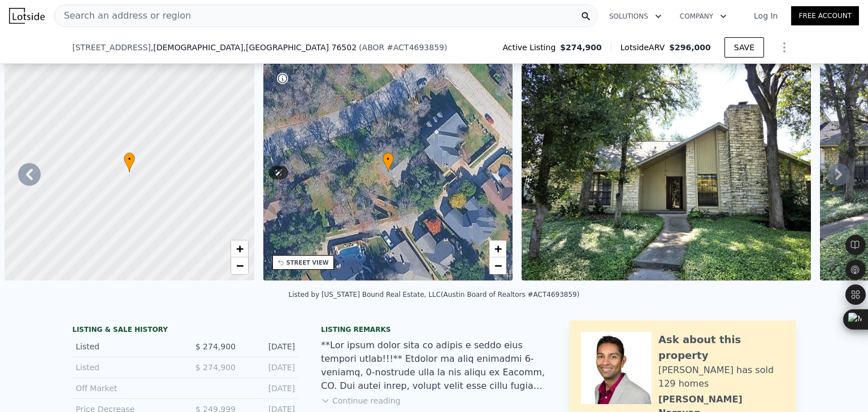 This screenshot has height=412, width=868. What do you see at coordinates (721, 348) in the screenshot?
I see `div: Ask about this property` at bounding box center [721, 348].